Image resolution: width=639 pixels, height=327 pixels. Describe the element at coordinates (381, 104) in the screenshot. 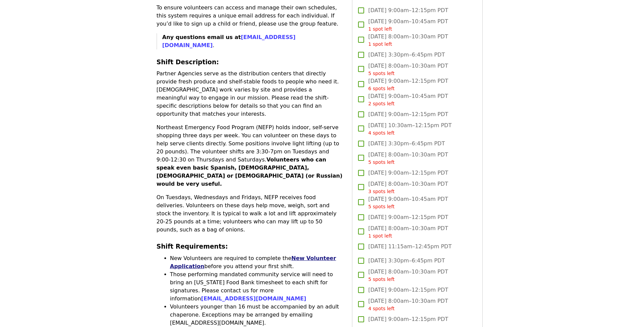

I see `span: 2 spots left` at that location.